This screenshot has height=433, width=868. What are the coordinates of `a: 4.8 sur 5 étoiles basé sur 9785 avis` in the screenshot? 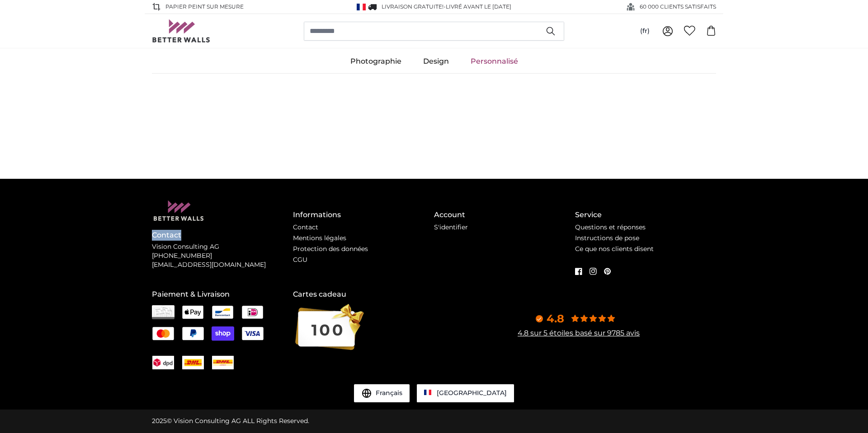 It's located at (579, 333).